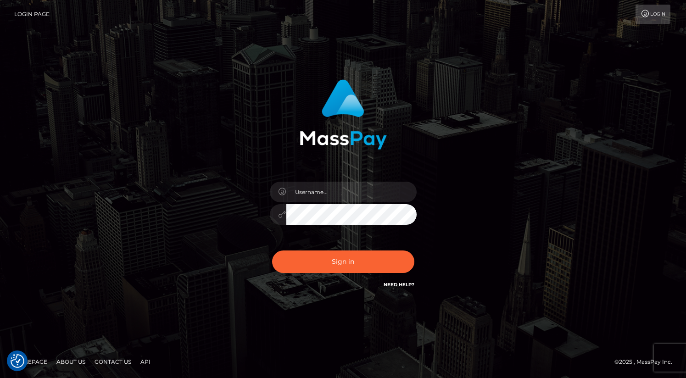  What do you see at coordinates (653, 14) in the screenshot?
I see `a: Login` at bounding box center [653, 14].